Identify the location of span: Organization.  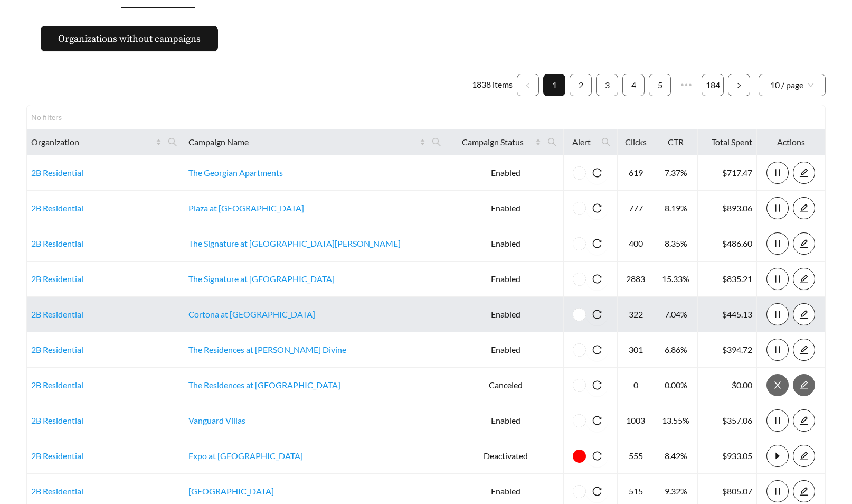
(92, 142).